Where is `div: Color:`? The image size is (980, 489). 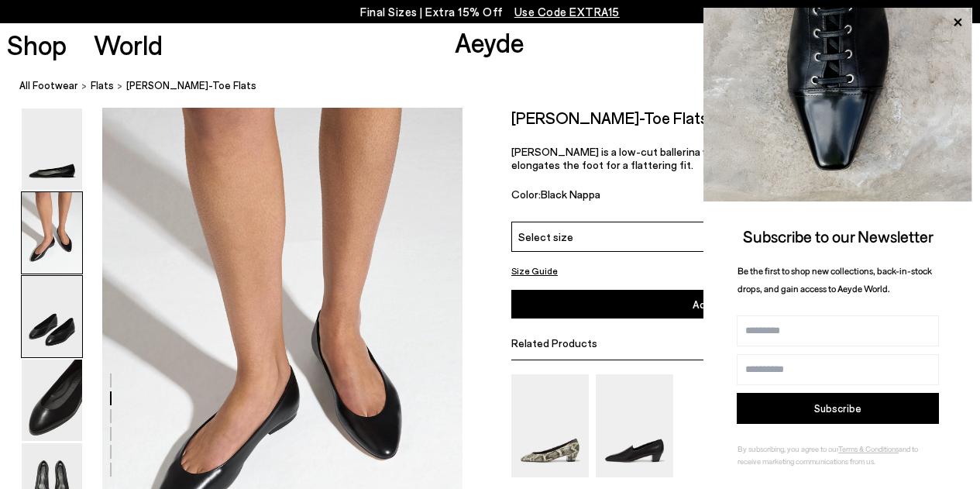
div: Color: is located at coordinates (656, 196).